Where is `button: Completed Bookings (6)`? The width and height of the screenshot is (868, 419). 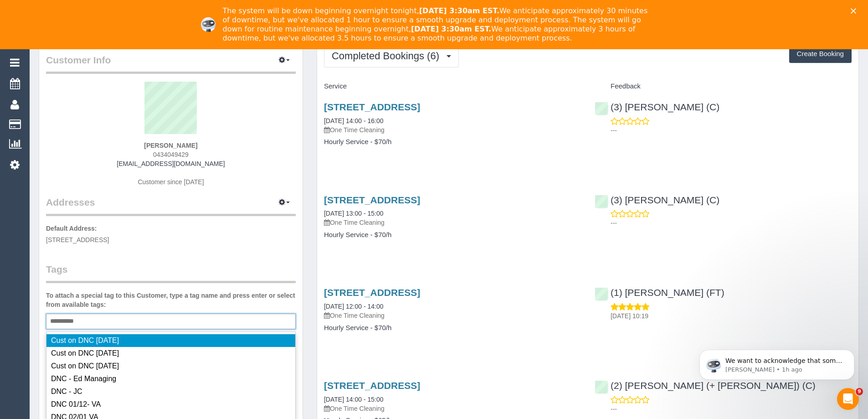
button: Completed Bookings (6) is located at coordinates (392, 56).